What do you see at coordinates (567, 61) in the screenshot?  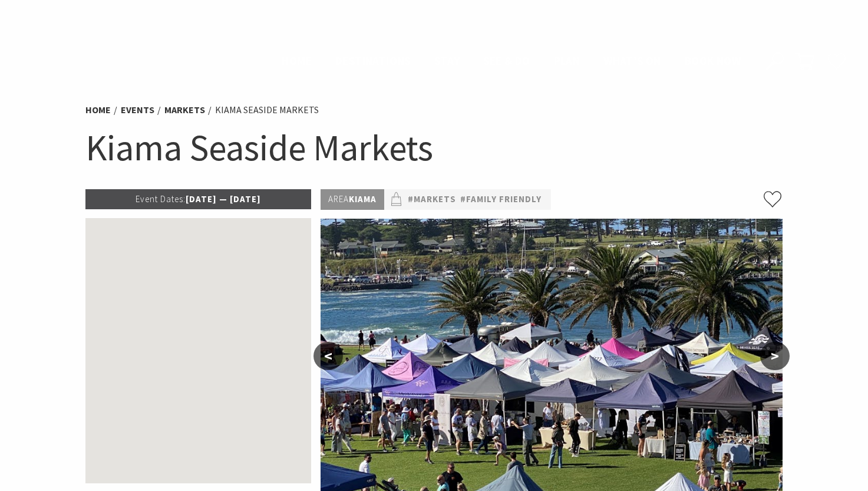 I see `span: Plan` at bounding box center [567, 61].